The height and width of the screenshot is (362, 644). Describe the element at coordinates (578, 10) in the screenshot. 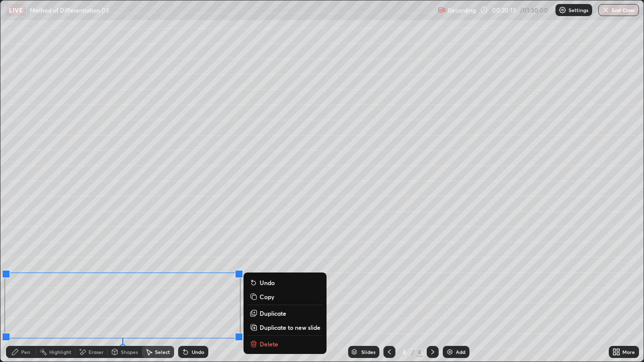

I see `p: Settings` at that location.